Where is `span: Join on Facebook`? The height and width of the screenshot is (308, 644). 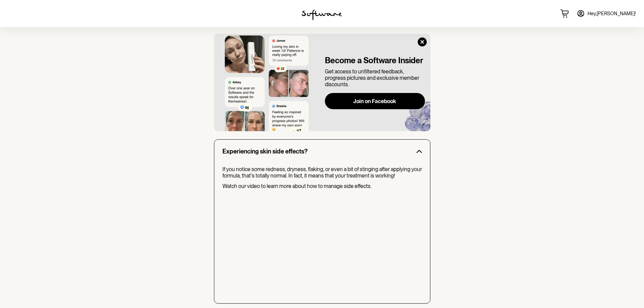
span: Join on Facebook is located at coordinates (374, 101).